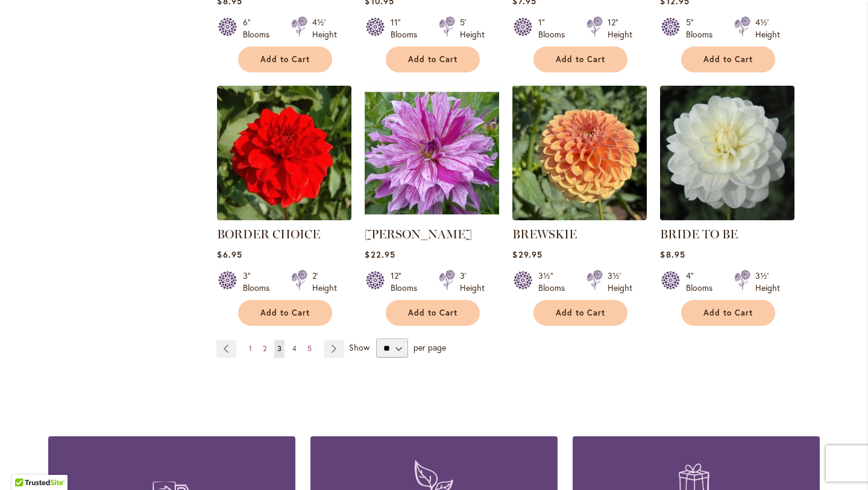 Image resolution: width=868 pixels, height=490 pixels. What do you see at coordinates (265, 348) in the screenshot?
I see `span: 2` at bounding box center [265, 348].